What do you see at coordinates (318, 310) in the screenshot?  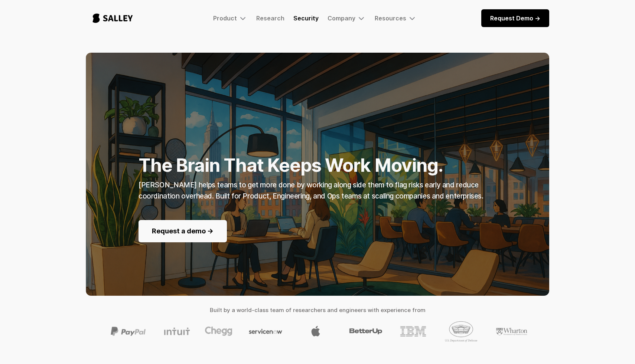 I see `h4: Built by a world-class team of researchers and engineers with experience from` at bounding box center [318, 310].